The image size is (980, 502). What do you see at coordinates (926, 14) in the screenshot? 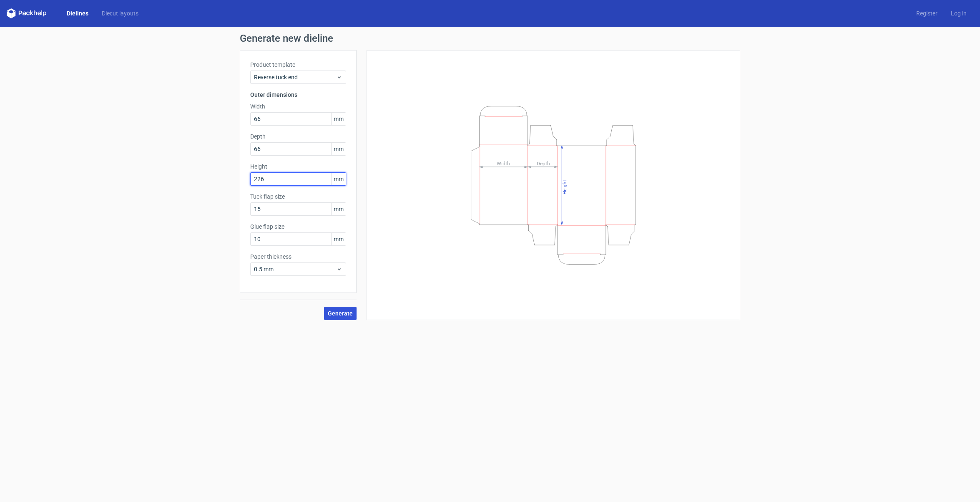
I see `a: Register` at bounding box center [926, 14].